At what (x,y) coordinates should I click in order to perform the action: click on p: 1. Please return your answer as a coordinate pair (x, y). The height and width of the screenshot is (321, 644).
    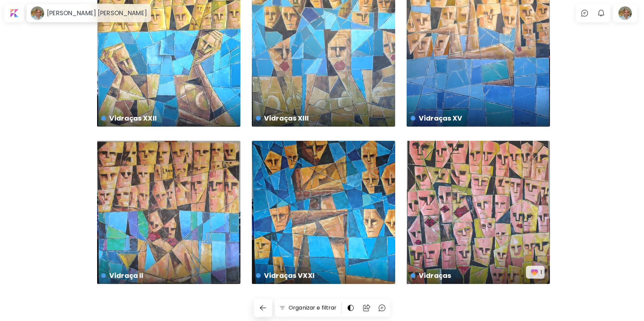
    Looking at the image, I should click on (542, 273).